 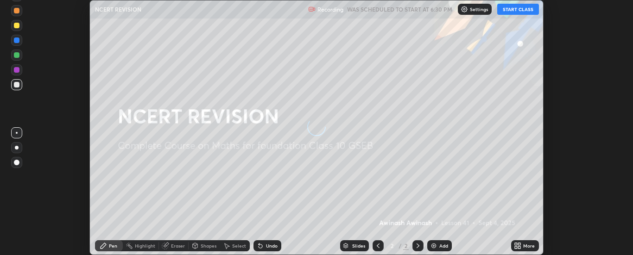 What do you see at coordinates (113, 246) in the screenshot?
I see `div: Pen` at bounding box center [113, 246].